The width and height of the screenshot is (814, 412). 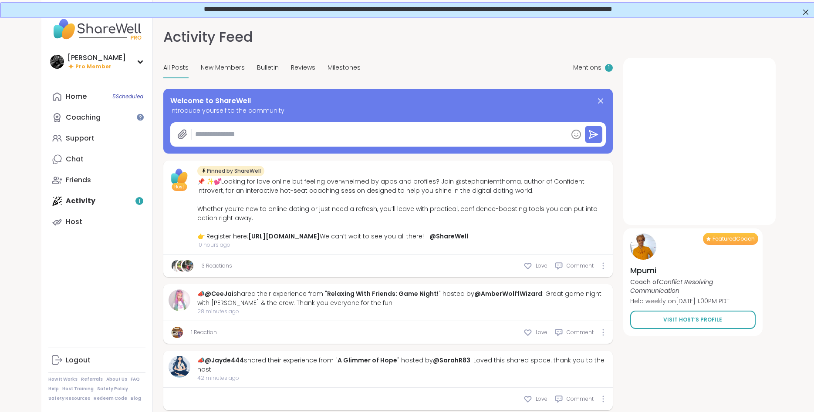 What do you see at coordinates (177, 333) in the screenshot?
I see `img: AmberWolffWizard` at bounding box center [177, 333].